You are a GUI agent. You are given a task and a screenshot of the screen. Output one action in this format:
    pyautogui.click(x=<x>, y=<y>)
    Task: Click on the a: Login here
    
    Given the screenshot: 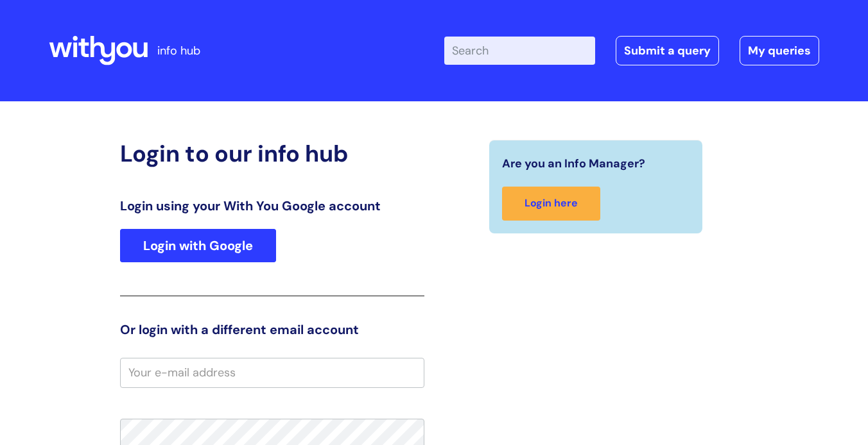 What is the action you would take?
    pyautogui.click(x=551, y=203)
    